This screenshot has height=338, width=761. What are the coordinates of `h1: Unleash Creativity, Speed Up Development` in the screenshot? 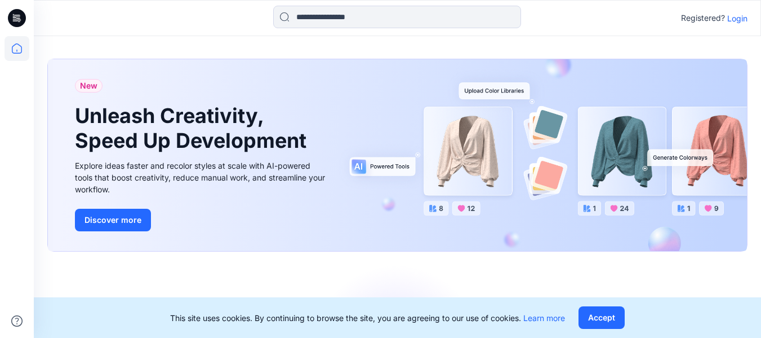 It's located at (193, 128).